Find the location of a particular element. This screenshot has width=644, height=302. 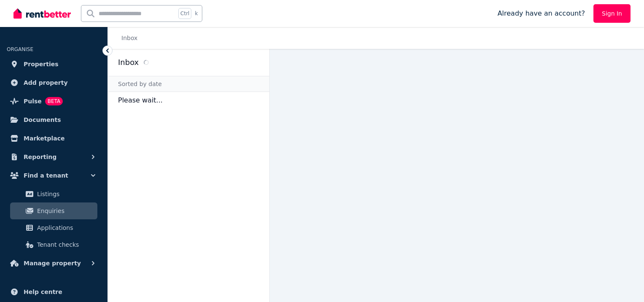

span: Reporting is located at coordinates (40, 157).